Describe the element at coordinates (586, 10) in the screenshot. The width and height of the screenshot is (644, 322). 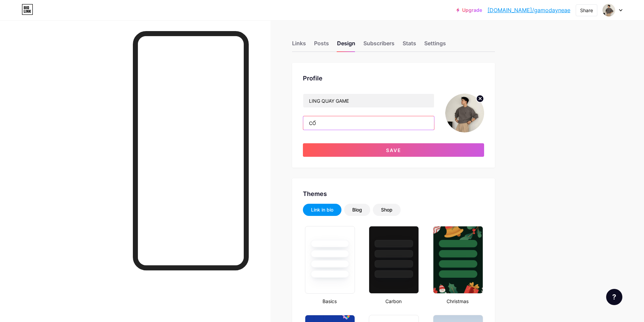
I see `div: Share` at that location.